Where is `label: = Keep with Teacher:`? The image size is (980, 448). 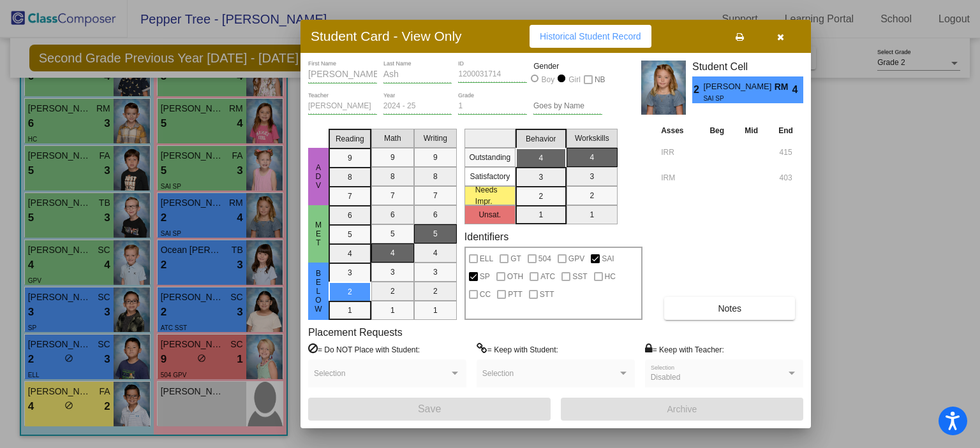
label: = Keep with Teacher: is located at coordinates (684, 349).